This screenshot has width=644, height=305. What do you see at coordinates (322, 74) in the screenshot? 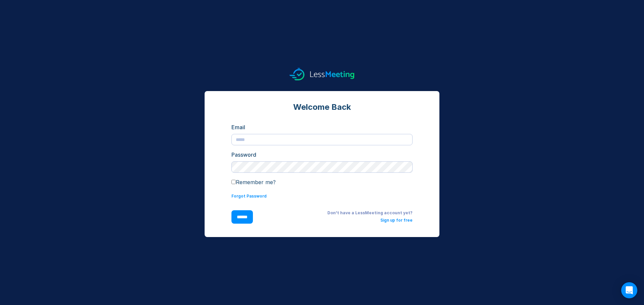
I see `img: logo.svg` at bounding box center [322, 74].